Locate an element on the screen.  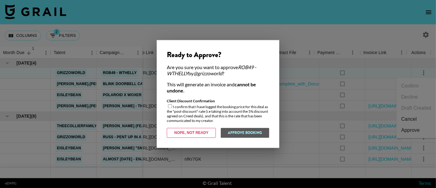
button: Approve Booking is located at coordinates (245, 133).